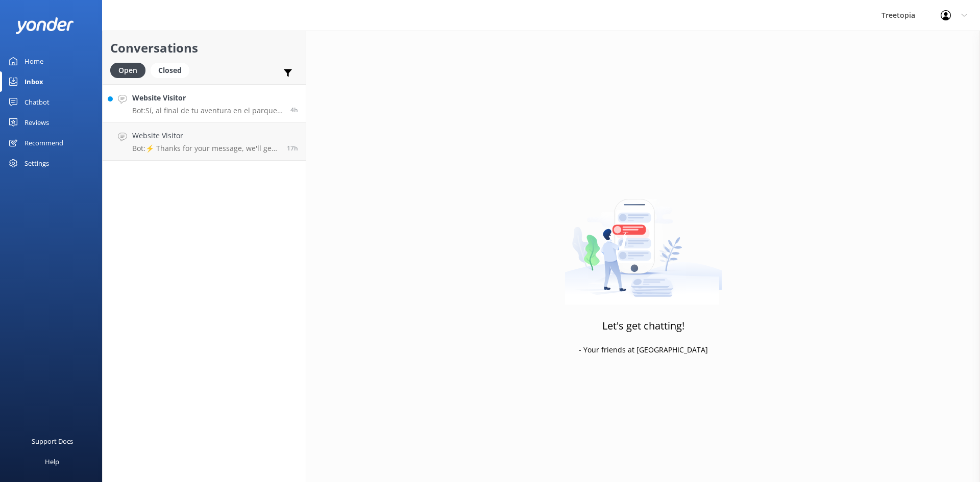  I want to click on div: Help, so click(52, 462).